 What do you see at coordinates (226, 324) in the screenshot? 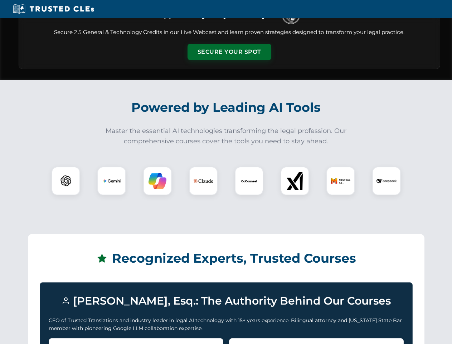
I see `p: CEO of Trusted Translations and industry leader in legal AI technology with 15+ years experience....` at bounding box center [226, 324].